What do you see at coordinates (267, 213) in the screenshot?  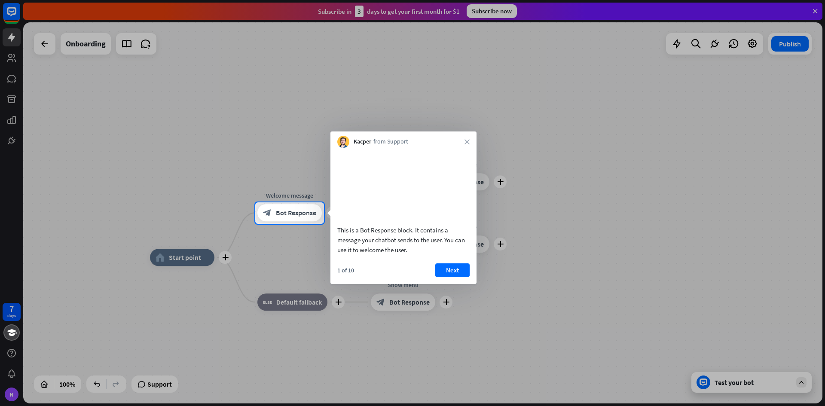 I see `i: block_bot_response` at bounding box center [267, 213].